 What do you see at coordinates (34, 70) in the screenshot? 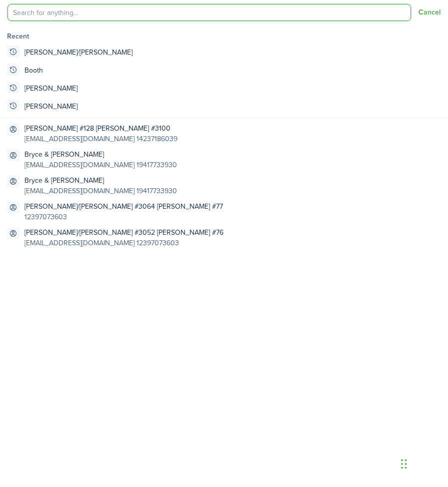
I see `global-search-item-title: Booth` at bounding box center [34, 70].